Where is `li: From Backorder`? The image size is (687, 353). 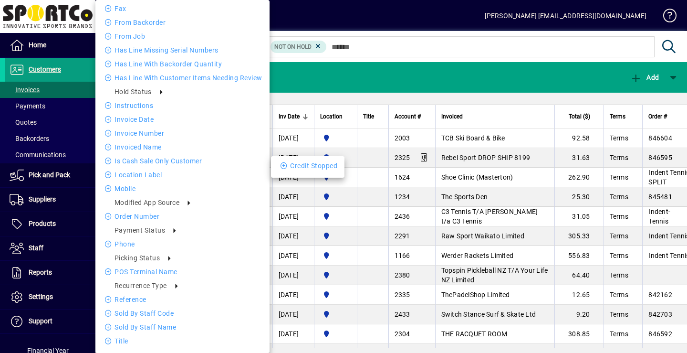
li: From Backorder is located at coordinates (182, 22).